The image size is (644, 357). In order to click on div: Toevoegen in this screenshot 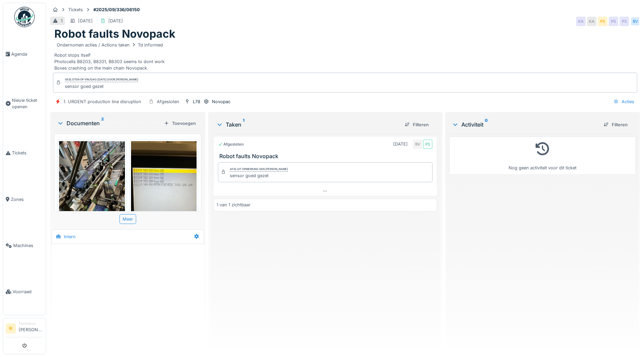, I will do `click(180, 123)`.